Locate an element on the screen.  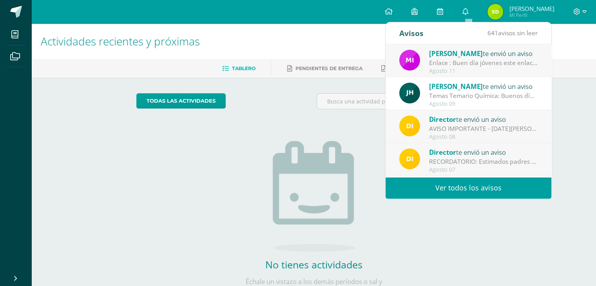
span: Mi Perfil is located at coordinates (531, 15).